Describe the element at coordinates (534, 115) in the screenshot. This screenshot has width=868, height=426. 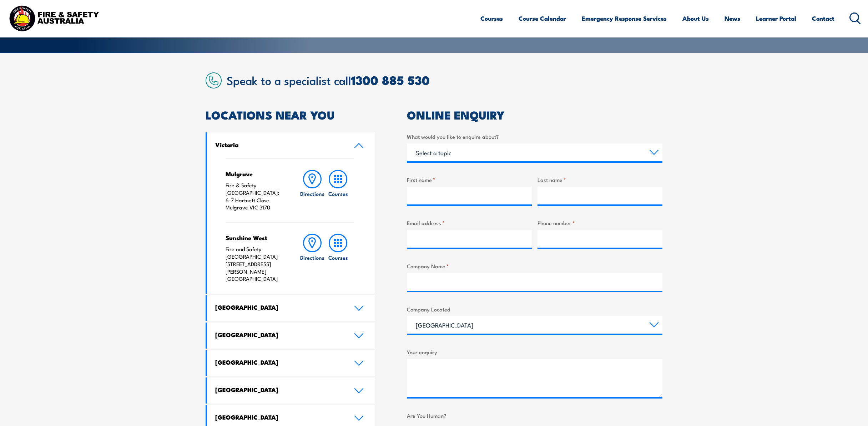
I see `h2: ONLINE ENQUIRY` at that location.